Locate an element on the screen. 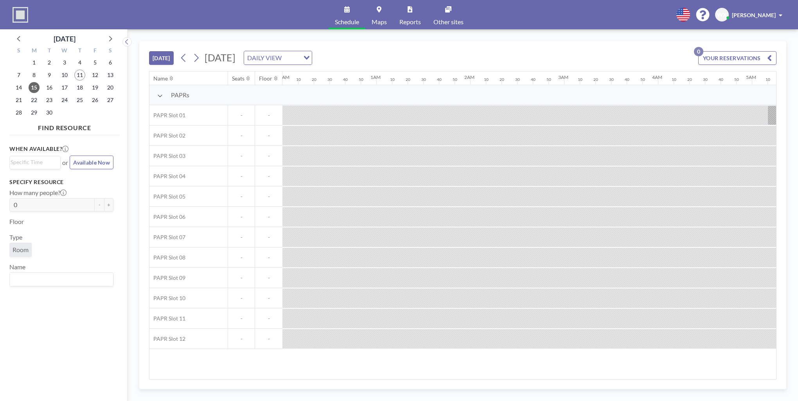 This screenshot has width=798, height=401. div: F is located at coordinates (95, 51).